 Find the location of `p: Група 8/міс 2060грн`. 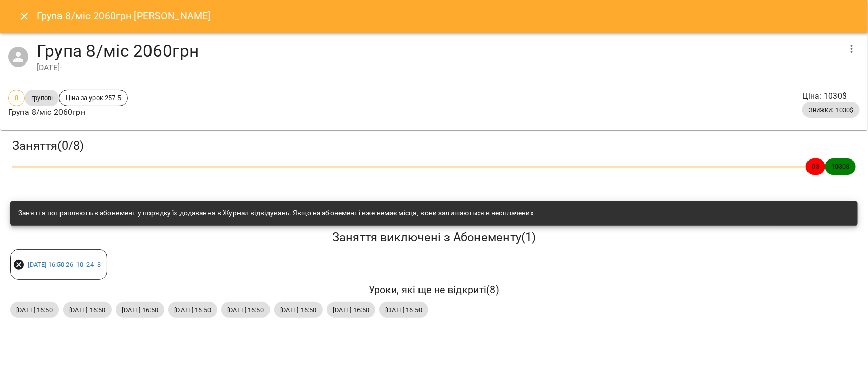

p: Група 8/міс 2060грн is located at coordinates (67, 112).